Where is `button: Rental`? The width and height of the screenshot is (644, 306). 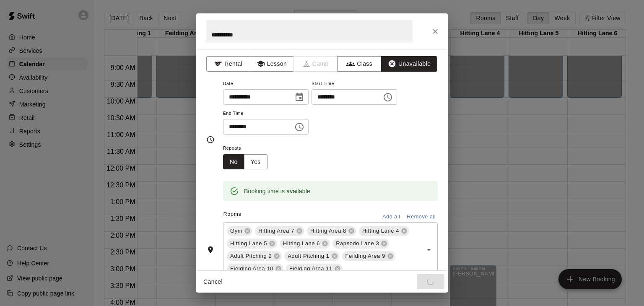 button: Rental is located at coordinates (228, 64).